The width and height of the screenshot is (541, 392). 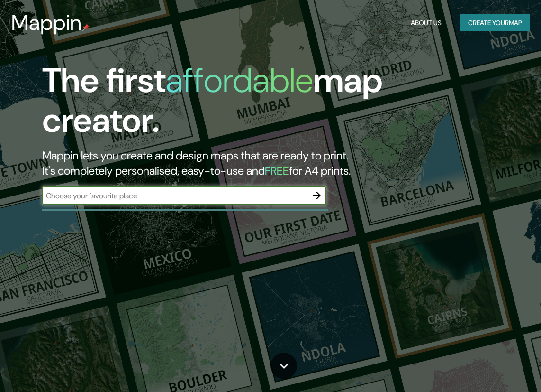 What do you see at coordinates (426, 23) in the screenshot?
I see `button: About Us` at bounding box center [426, 23].